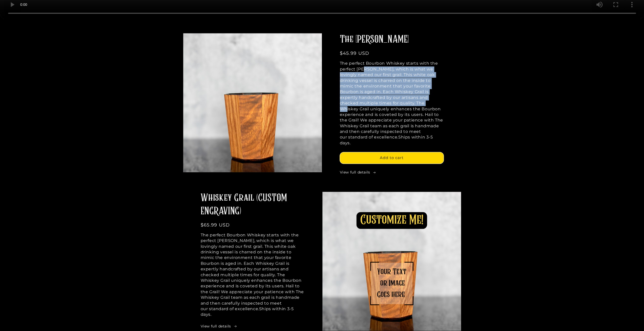  I want to click on span: $45.99 USD, so click(355, 54).